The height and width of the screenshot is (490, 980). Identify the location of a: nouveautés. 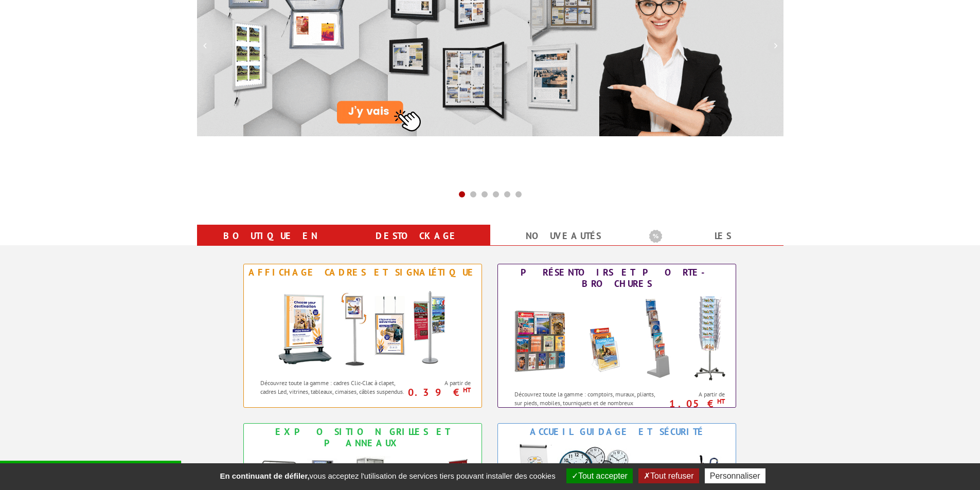
(563, 236).